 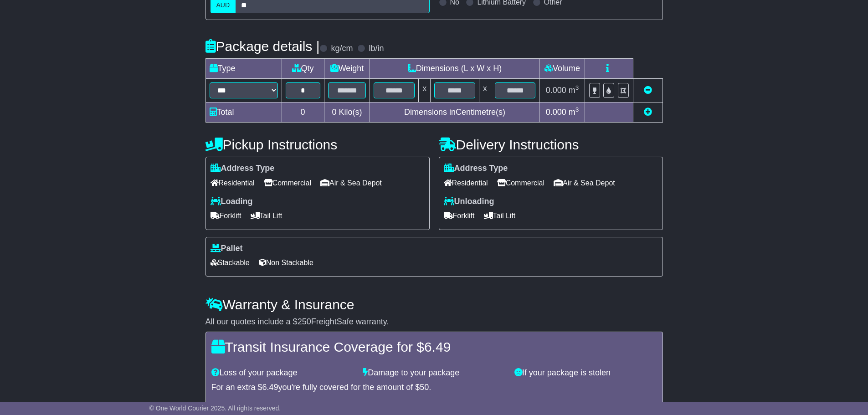 What do you see at coordinates (434, 322) in the screenshot?
I see `div: All our quotes include a $ FreightSafe warranty.` at bounding box center [434, 322].